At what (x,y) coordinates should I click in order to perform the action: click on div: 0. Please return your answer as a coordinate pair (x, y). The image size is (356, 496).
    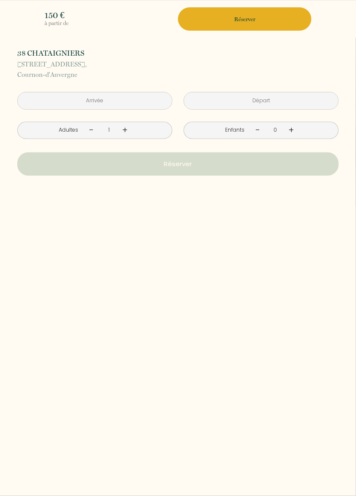
    Looking at the image, I should click on (275, 130).